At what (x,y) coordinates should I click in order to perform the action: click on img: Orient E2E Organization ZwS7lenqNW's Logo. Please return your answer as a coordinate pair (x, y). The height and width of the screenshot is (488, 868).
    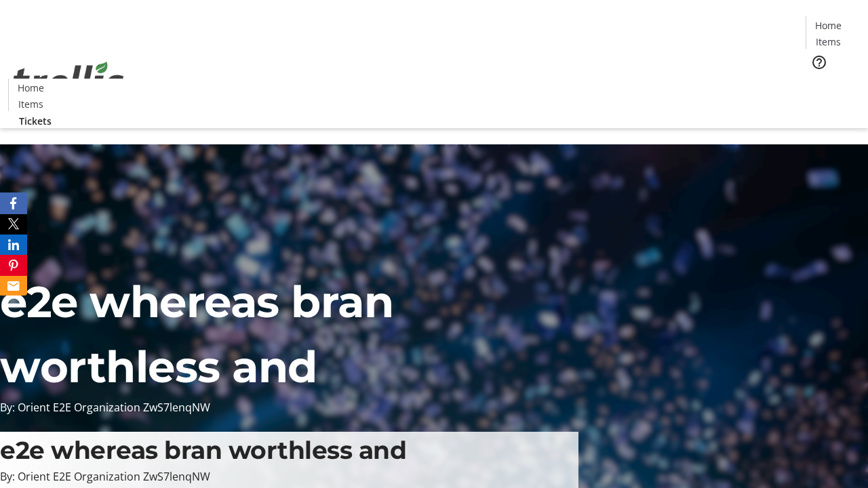
    Looking at the image, I should click on (68, 81).